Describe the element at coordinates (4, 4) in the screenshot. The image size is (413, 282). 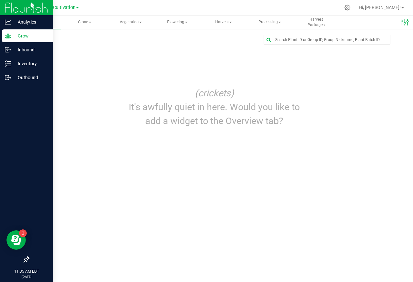
I see `span: 1` at that location.